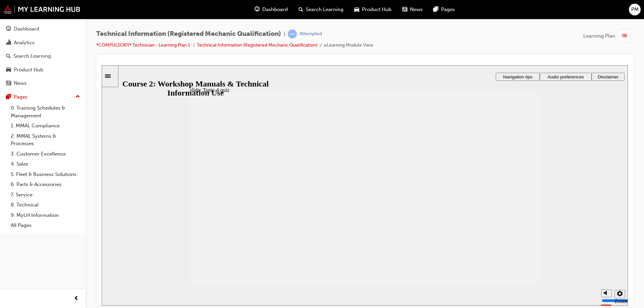  I want to click on button: Navigation tips, so click(416, 11).